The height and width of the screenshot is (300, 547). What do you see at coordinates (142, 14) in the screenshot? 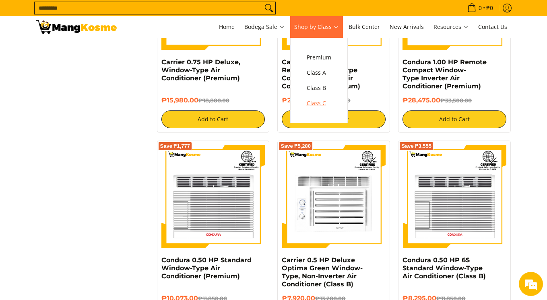
I see `div: Minimize live chat window` at bounding box center [142, 14].